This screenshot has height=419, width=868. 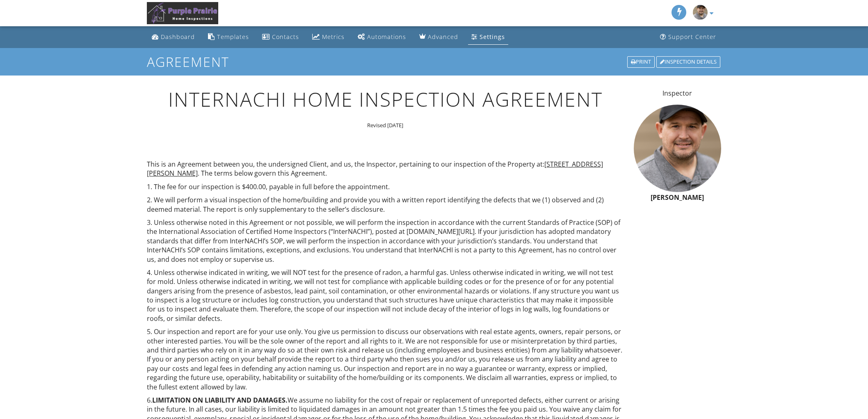 What do you see at coordinates (386, 37) in the screenshot?
I see `div: Automations` at bounding box center [386, 37].